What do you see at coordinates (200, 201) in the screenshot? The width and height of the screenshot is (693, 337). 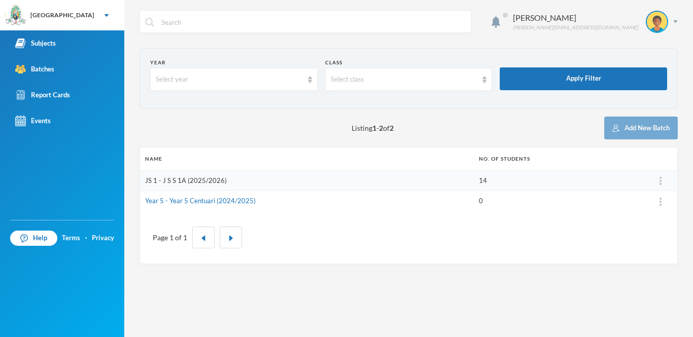 I see `a: Year 5 - Year 5 Centuari (2024/2025)` at bounding box center [200, 201].